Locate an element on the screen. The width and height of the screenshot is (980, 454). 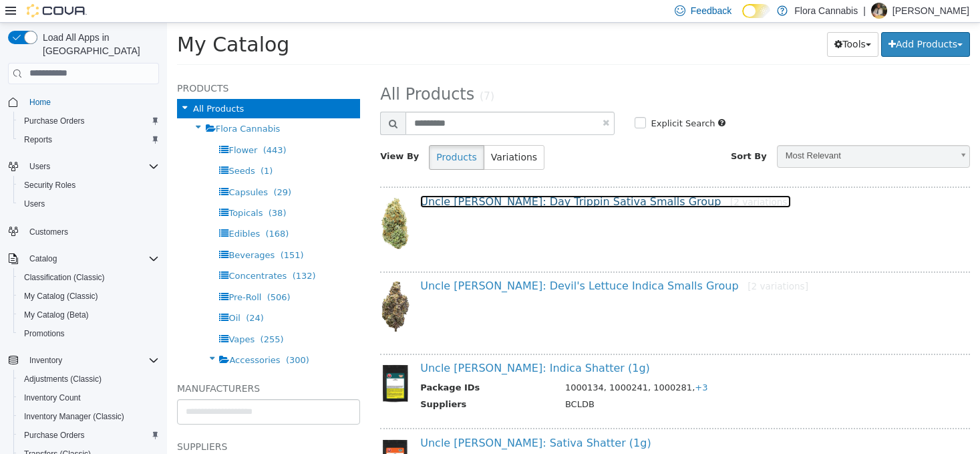
span: Most Relevant is located at coordinates (698, 133).